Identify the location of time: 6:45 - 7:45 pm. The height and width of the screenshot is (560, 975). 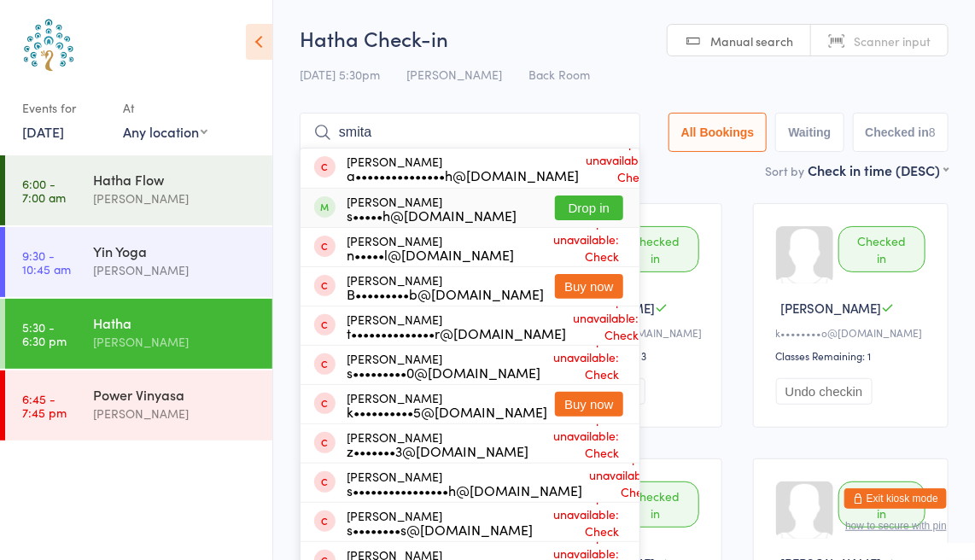
(45, 406).